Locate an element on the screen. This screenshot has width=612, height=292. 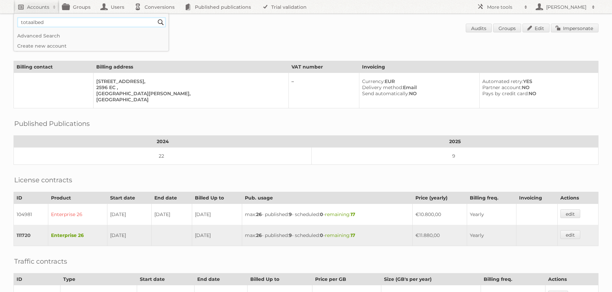
a: Advanced Search is located at coordinates (91, 36).